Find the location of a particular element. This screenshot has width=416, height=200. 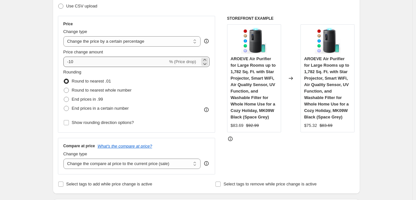

span: Round to nearest whole number is located at coordinates (102, 90).